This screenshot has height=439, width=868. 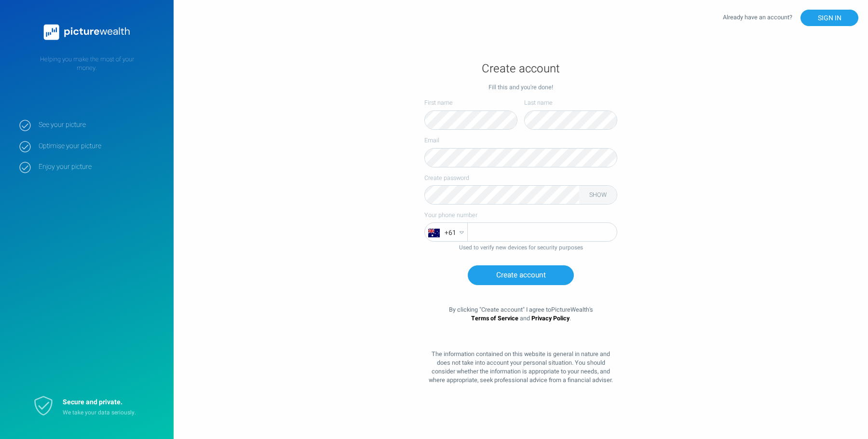 What do you see at coordinates (830, 18) in the screenshot?
I see `button: SIGN IN` at bounding box center [830, 18].